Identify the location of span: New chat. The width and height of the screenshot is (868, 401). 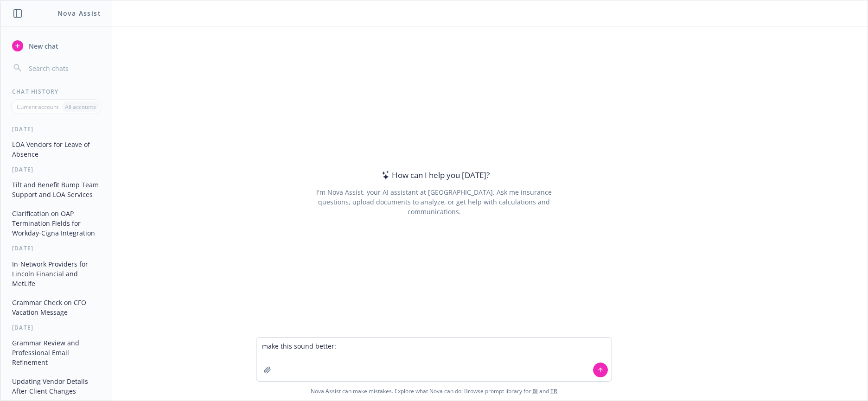
(43, 46).